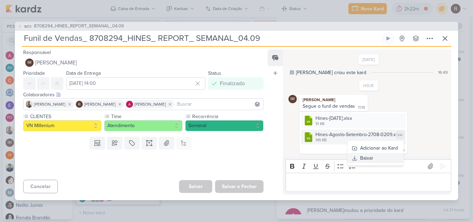 This screenshot has width=473, height=222. Describe the element at coordinates (79, 26) in the screenshot. I see `span: 8708294_HINES_REPORT_SEMANAL_04.09` at that location.